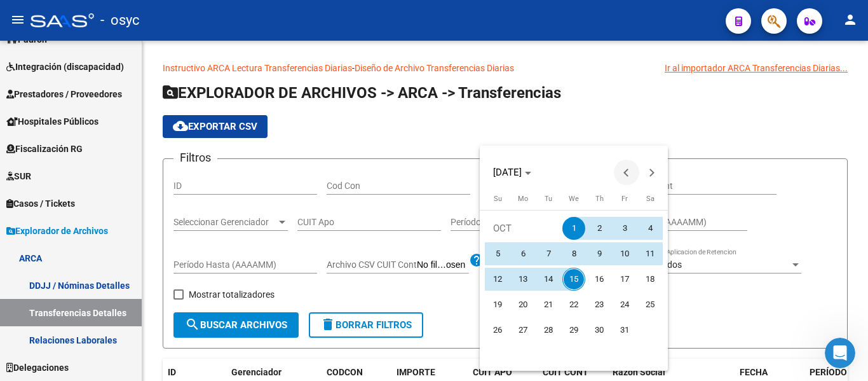  What do you see at coordinates (497, 279) in the screenshot?
I see `button: October 12, 2025` at bounding box center [497, 279].